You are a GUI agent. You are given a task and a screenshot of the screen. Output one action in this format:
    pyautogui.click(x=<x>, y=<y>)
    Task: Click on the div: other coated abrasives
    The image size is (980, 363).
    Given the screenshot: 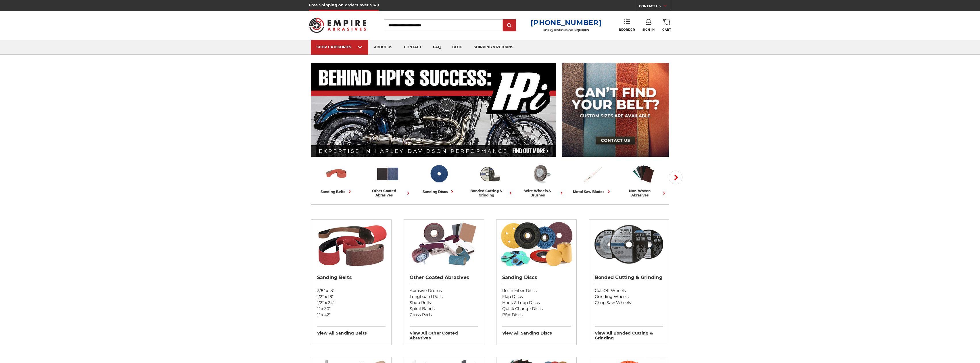 What is the action you would take?
    pyautogui.click(x=388, y=193)
    